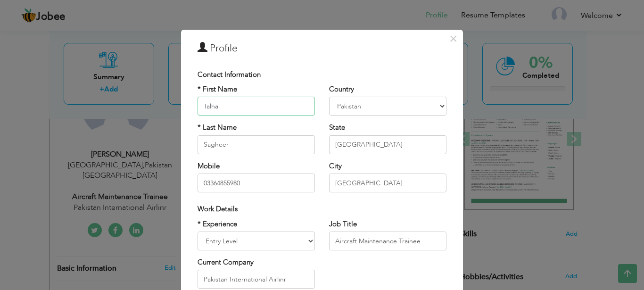  What do you see at coordinates (341, 89) in the screenshot?
I see `label: Country` at bounding box center [341, 89].